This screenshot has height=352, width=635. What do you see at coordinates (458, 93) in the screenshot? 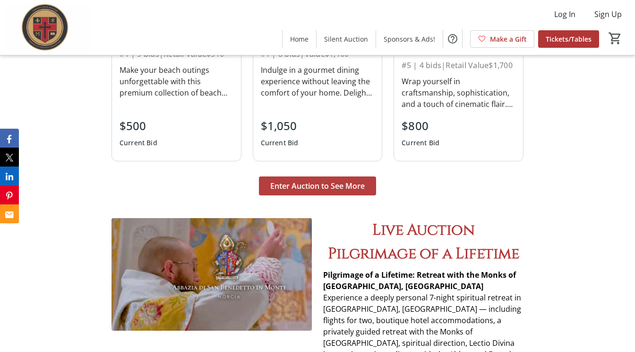
I see `div: Wrap yourself in craftsmanship, sophistication, and a touch of cinematic flair. This stunning rev...` at bounding box center [458, 93].